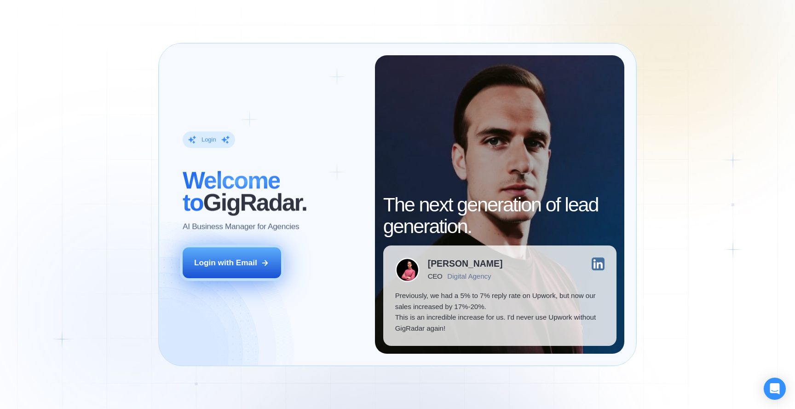  What do you see at coordinates (775, 388) in the screenshot?
I see `div: Open Intercom Messenger` at bounding box center [775, 388].